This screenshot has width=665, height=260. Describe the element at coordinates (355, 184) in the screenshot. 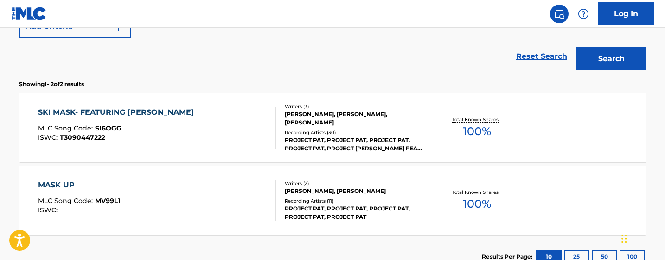

I see `div: Writers ( 2 )` at that location.